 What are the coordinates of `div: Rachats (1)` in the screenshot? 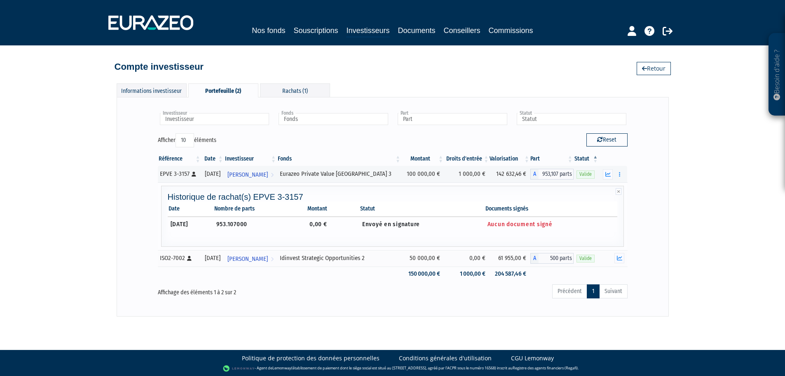 It's located at (295, 90).